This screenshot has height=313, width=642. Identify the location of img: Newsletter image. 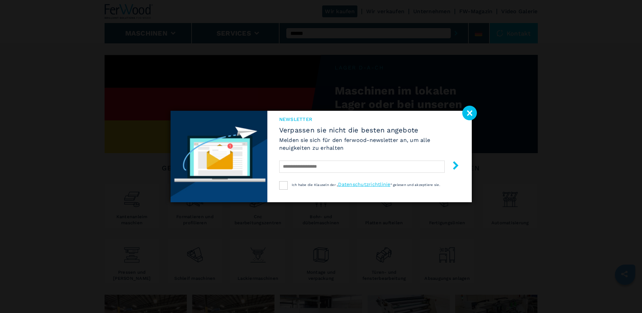
(219, 156).